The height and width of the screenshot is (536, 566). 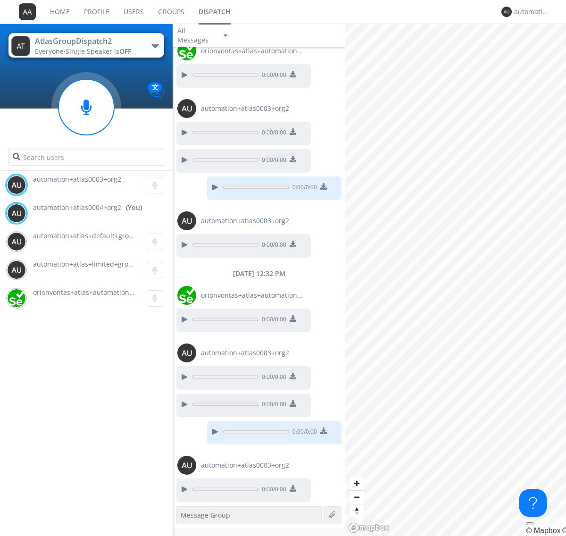 What do you see at coordinates (156, 90) in the screenshot?
I see `img: Translation enabled` at bounding box center [156, 90].